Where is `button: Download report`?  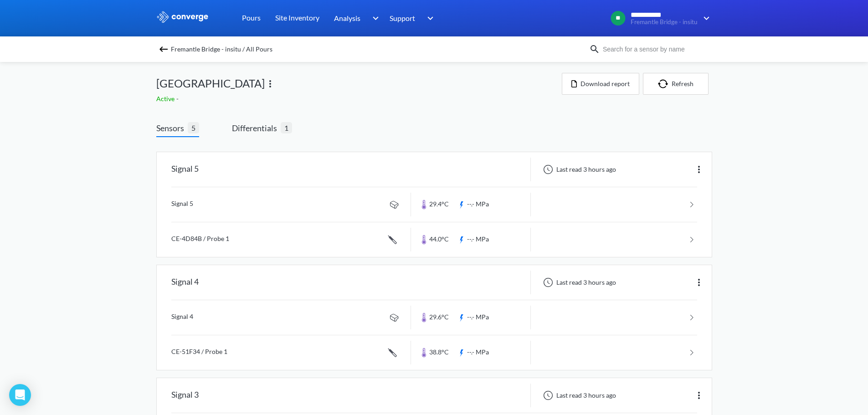
button: Download report is located at coordinates (600, 84).